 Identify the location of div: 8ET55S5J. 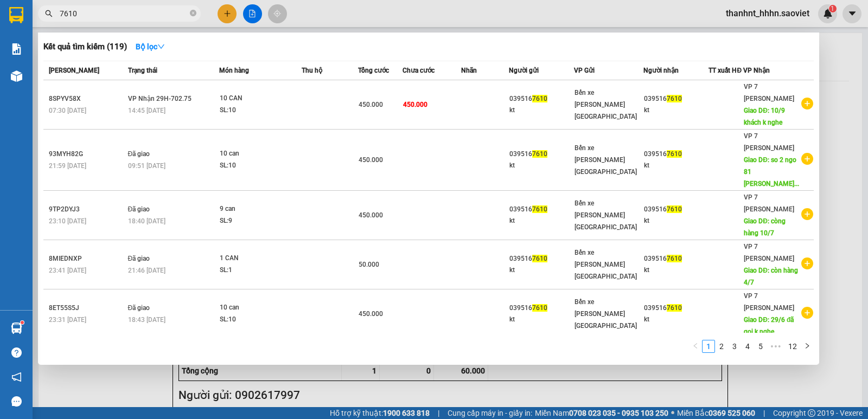
(87, 308).